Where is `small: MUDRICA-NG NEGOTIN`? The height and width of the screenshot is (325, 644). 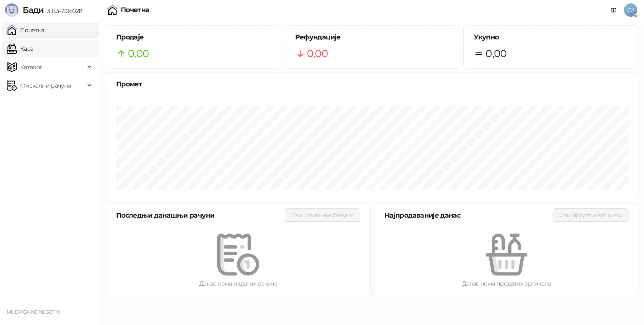
small: MUDRICA-NG NEGOTIN is located at coordinates (33, 312).